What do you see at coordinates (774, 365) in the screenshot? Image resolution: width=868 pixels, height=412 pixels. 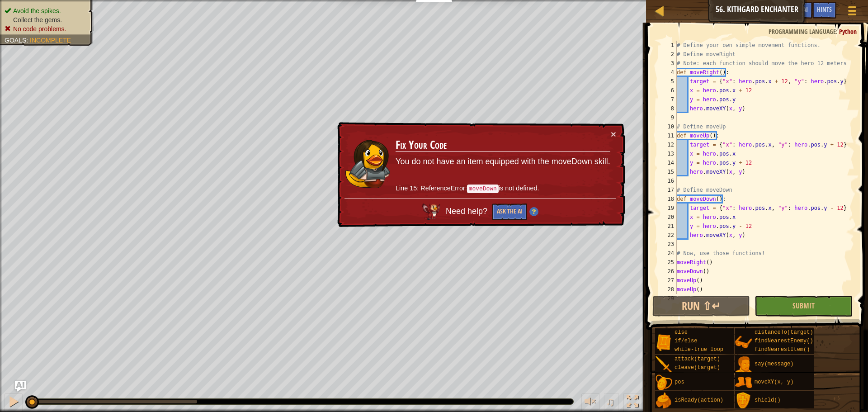 I see `span: say(message)` at bounding box center [774, 365].